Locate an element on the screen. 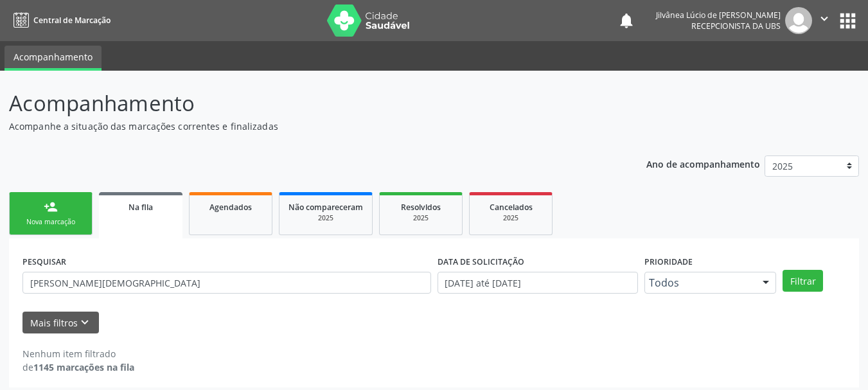 The width and height of the screenshot is (868, 390). span: Na fila is located at coordinates (141, 207).